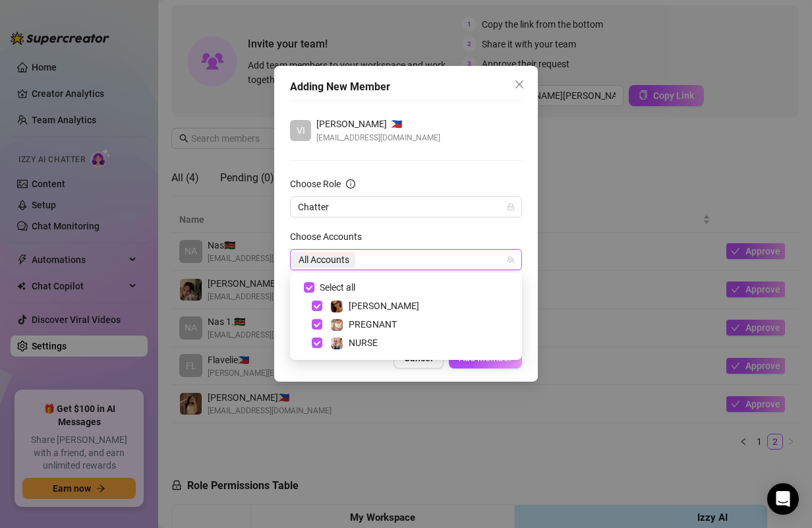 This screenshot has height=528, width=812. What do you see at coordinates (783, 499) in the screenshot?
I see `div: Open Intercom Messenger` at bounding box center [783, 499].